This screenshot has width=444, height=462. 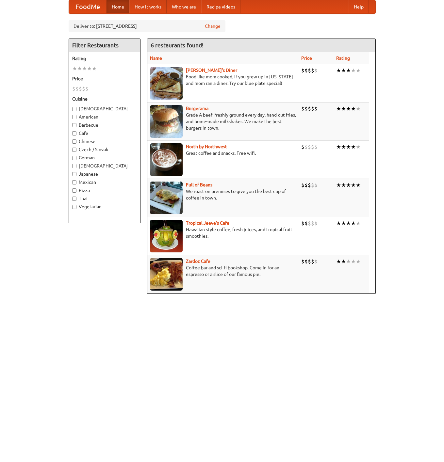 What do you see at coordinates (197, 108) in the screenshot?
I see `b: Burgerama` at bounding box center [197, 108].